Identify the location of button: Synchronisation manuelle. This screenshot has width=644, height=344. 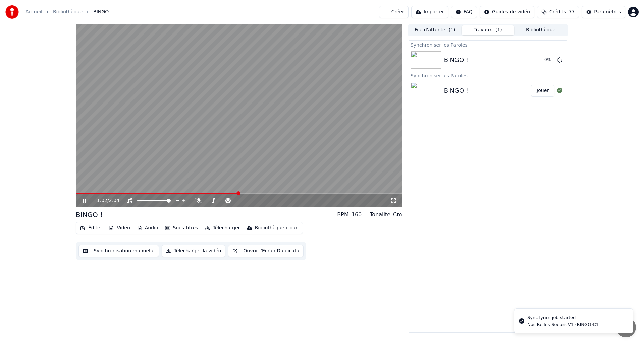
(118, 251).